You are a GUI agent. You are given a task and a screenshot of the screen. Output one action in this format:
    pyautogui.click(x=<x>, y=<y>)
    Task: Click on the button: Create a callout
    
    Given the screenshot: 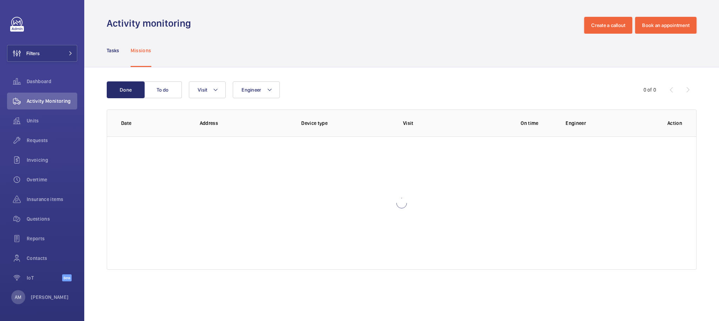 What is the action you would take?
    pyautogui.click(x=608, y=25)
    